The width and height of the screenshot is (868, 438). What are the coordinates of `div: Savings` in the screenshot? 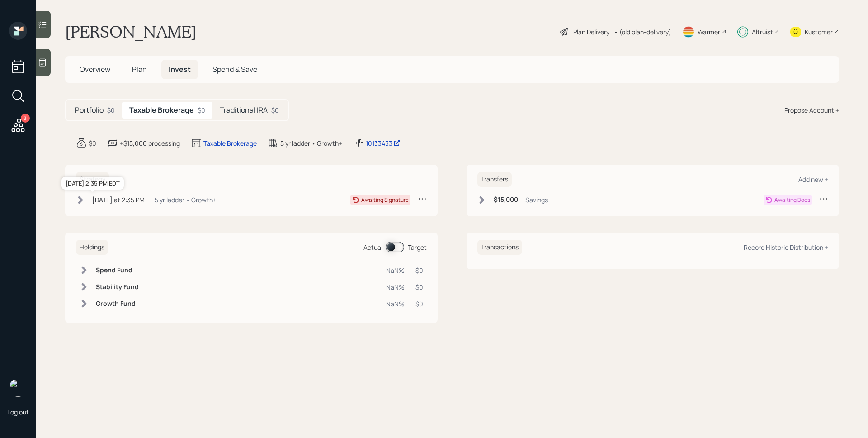 It's located at (537, 199).